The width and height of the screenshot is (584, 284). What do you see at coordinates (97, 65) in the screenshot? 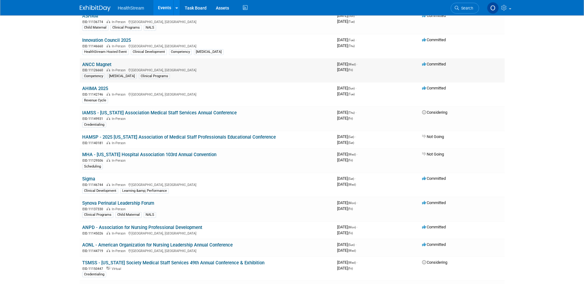
I see `a: ANCC Magnet` at bounding box center [97, 65].